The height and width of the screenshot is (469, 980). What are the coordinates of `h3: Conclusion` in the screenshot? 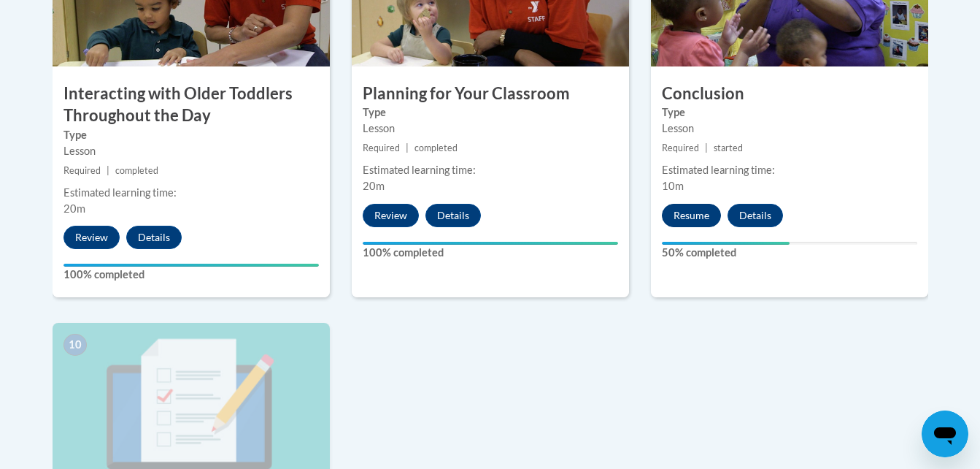 It's located at (790, 94).